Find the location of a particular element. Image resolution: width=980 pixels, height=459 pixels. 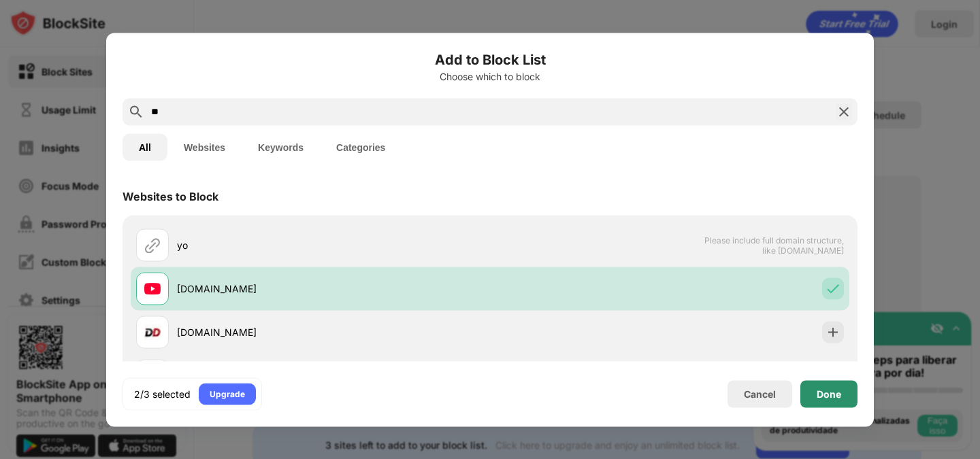

div: yo is located at coordinates (333, 245).